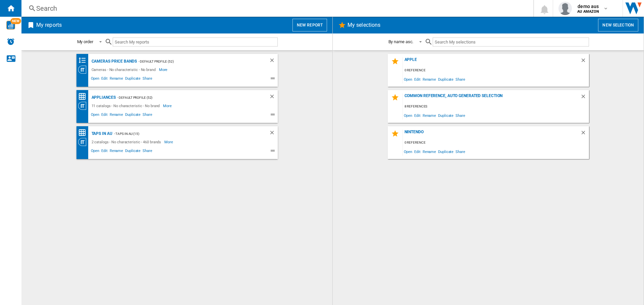 This screenshot has width=644, height=305. What do you see at coordinates (127, 142) in the screenshot?
I see `div: 2 catalogs - No characteristic - 460 brands` at bounding box center [127, 142].